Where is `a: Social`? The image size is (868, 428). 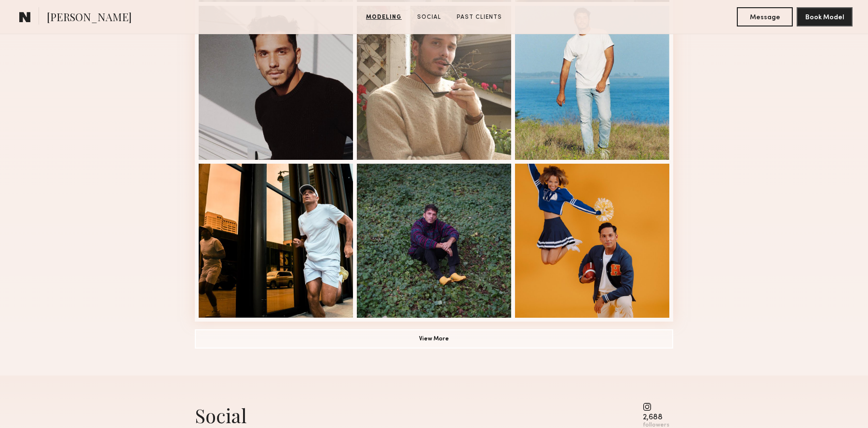
a: Social is located at coordinates (429, 17).